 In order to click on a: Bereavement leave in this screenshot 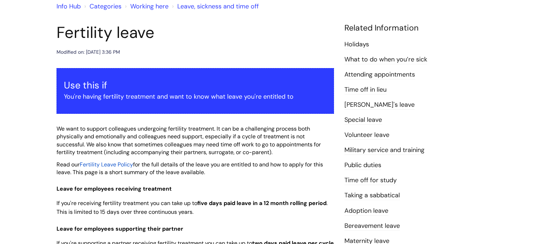, I will do `click(372, 226)`.